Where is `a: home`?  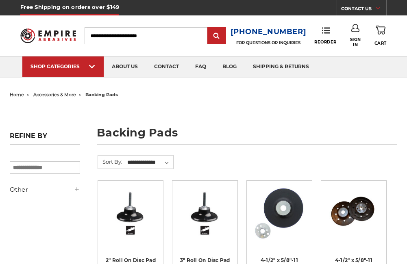
a: home is located at coordinates (17, 95).